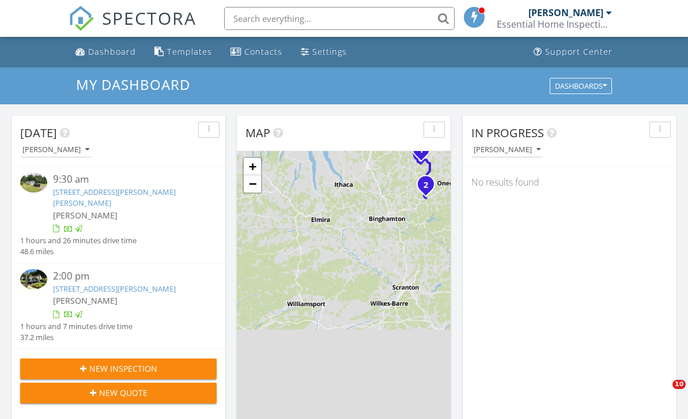 This screenshot has width=688, height=419. What do you see at coordinates (118, 369) in the screenshot?
I see `button: New Inspection` at bounding box center [118, 369].